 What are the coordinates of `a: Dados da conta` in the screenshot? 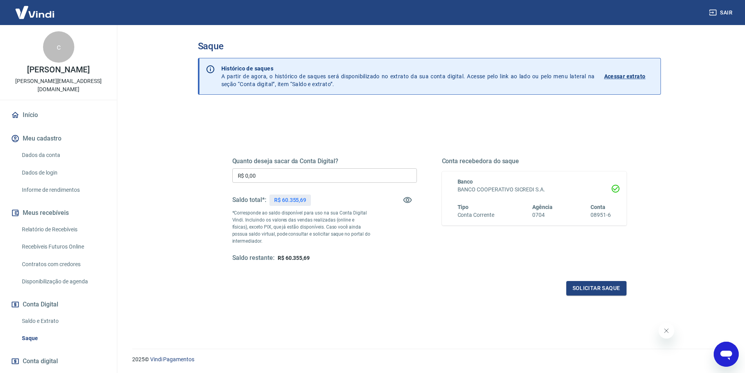 It's located at (63, 155).